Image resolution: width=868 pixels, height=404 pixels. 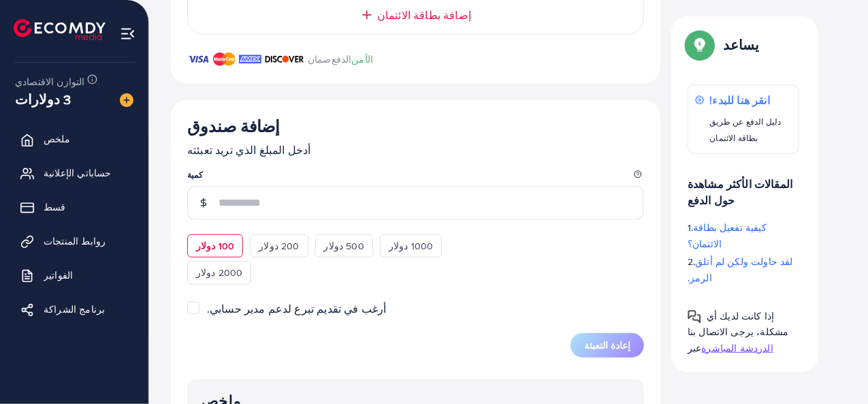 I want to click on font: إعادة التعبئة, so click(x=608, y=345).